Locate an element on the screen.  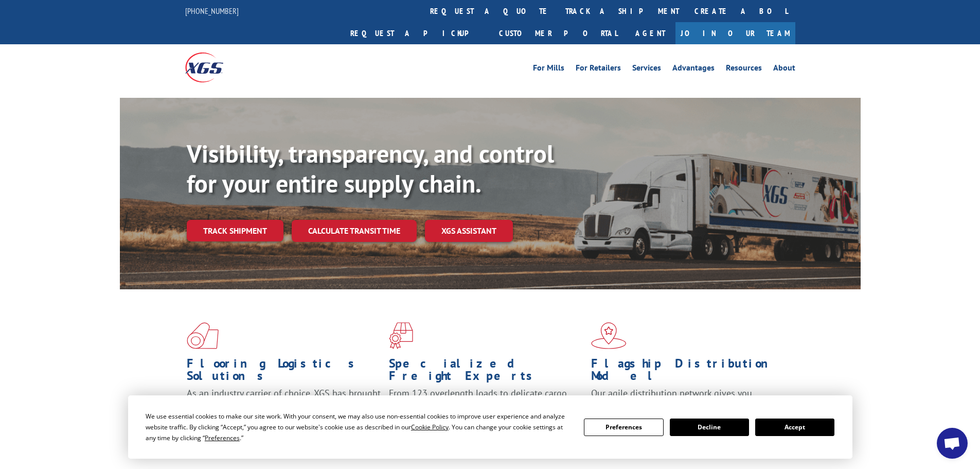
img: xgs-icon-total-supply-chain-intelligence-red is located at coordinates (203, 336).